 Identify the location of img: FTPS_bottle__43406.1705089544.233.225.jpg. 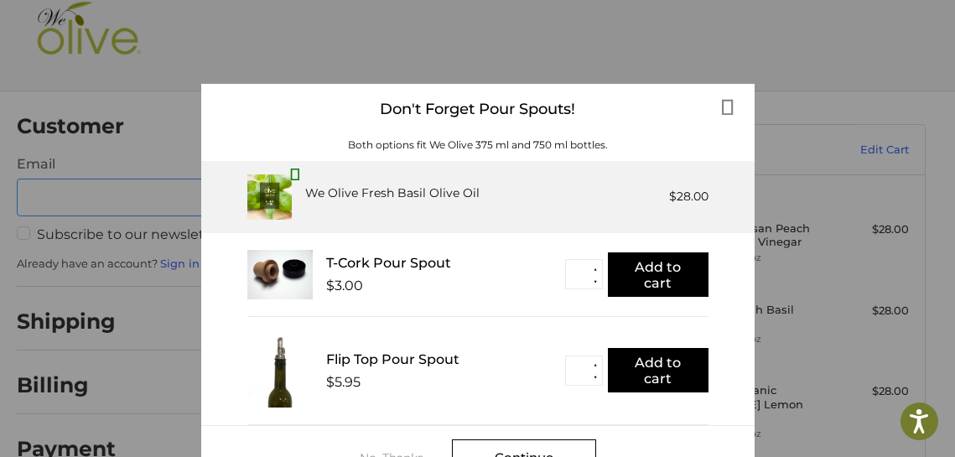
(280, 371).